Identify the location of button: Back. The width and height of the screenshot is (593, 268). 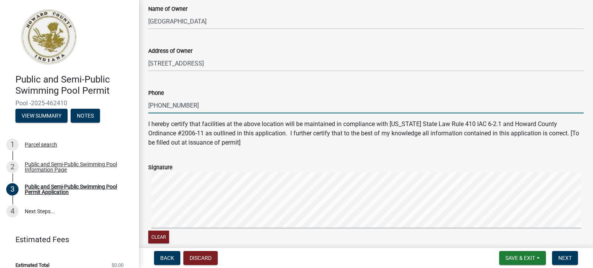
(167, 258).